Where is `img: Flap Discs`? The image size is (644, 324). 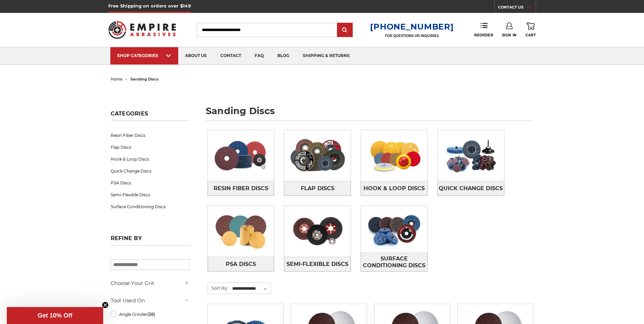 img: Flap Discs is located at coordinates (318, 156).